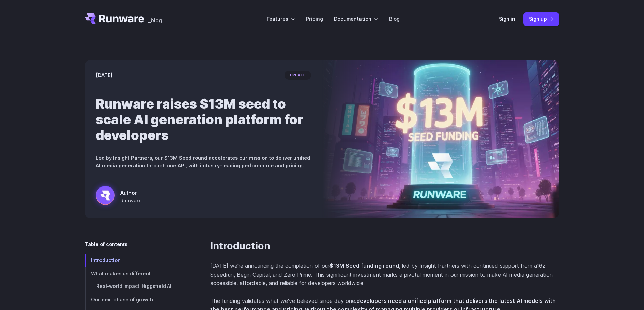 This screenshot has width=644, height=310. I want to click on a: Blog, so click(394, 19).